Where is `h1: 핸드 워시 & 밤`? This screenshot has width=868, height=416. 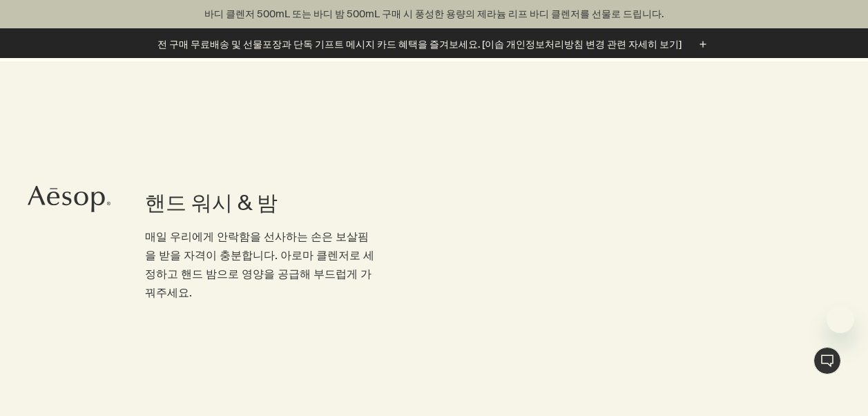
h1: 핸드 워시 & 밤 is located at coordinates (261, 204).